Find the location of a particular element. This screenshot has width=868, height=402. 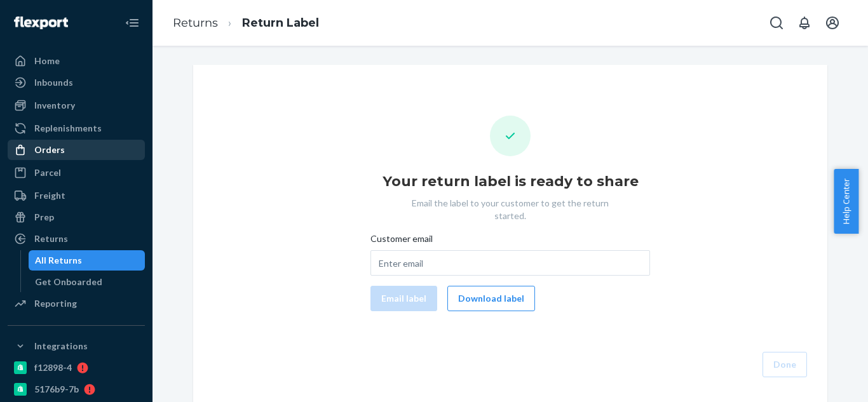

img: Flexport logo is located at coordinates (41, 23).